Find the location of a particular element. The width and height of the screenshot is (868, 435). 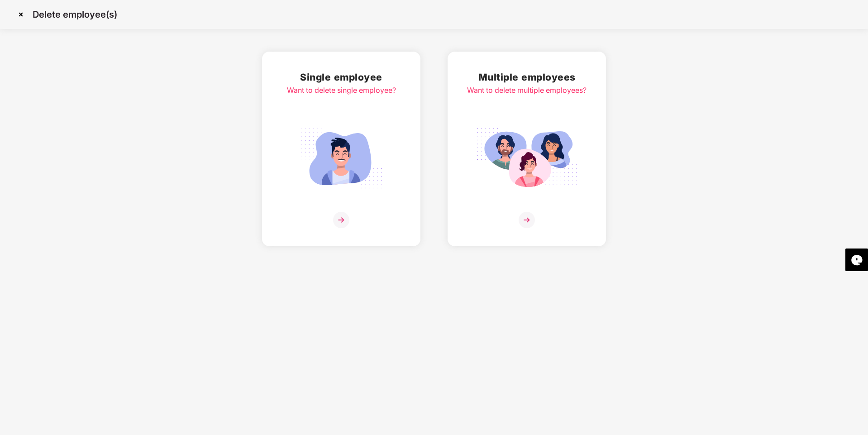

img: svg+xml;base64,PHN2ZyB4bWxucz0iaHR0cDovL3d3dy53My5vcmcvMjAwMC9zdmciIGlkPSJNdWx0aXBsZV9lbXBsb3llZS... is located at coordinates (527, 159).